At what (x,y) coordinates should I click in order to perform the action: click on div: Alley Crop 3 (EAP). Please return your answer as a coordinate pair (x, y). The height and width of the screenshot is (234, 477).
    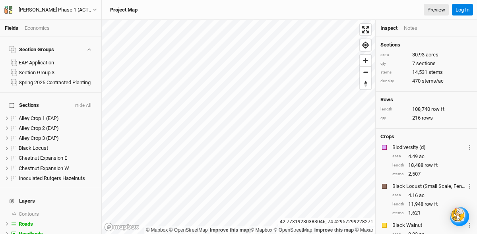
    Looking at the image, I should click on (58, 138).